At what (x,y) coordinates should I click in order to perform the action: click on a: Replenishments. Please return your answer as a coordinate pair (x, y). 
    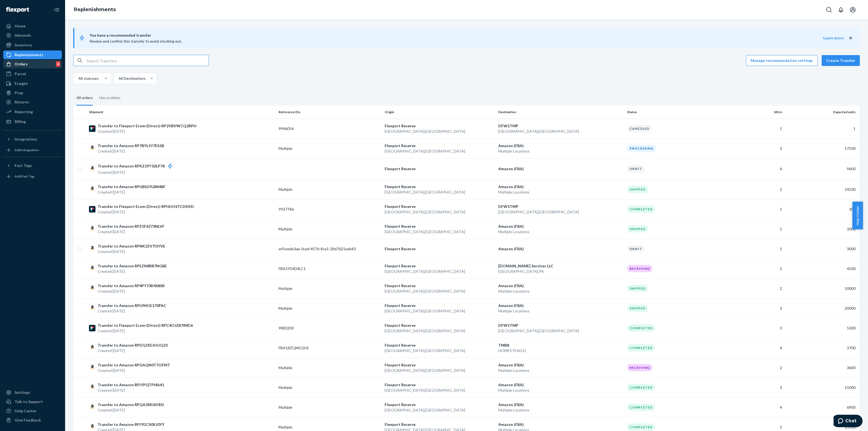
    Looking at the image, I should click on (33, 55).